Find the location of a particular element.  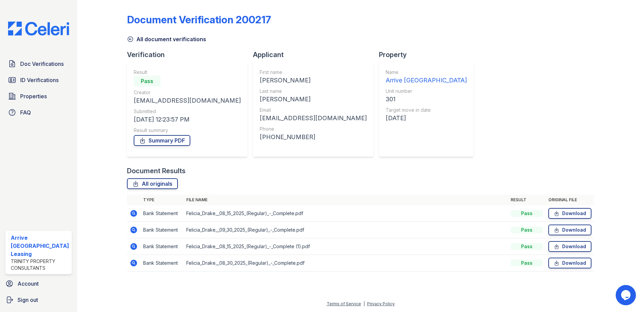

div: First name is located at coordinates (313, 72).